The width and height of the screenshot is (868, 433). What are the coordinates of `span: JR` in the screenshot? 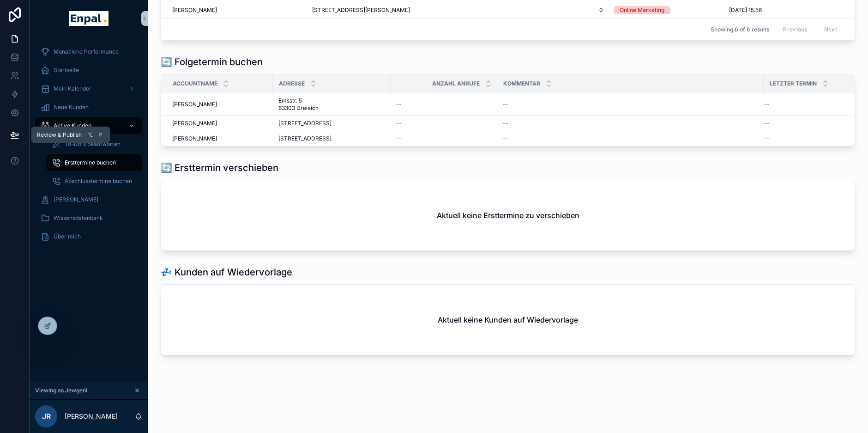 It's located at (46, 416).